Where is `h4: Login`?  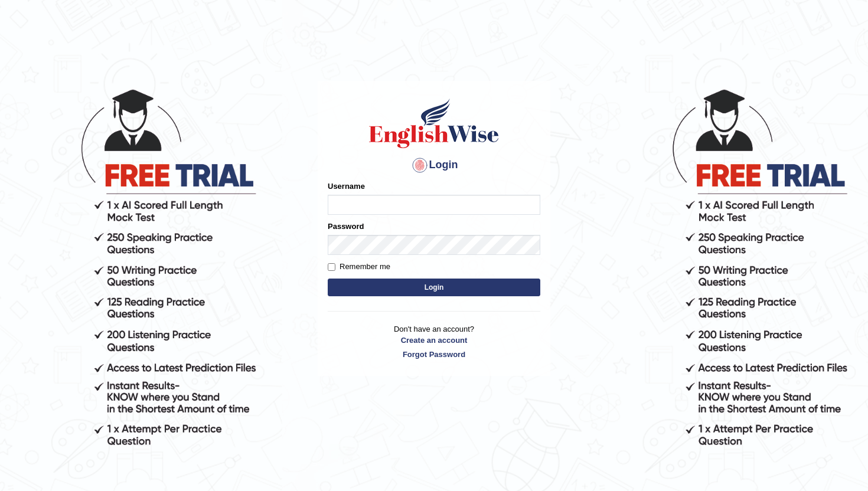 h4: Login is located at coordinates (434, 165).